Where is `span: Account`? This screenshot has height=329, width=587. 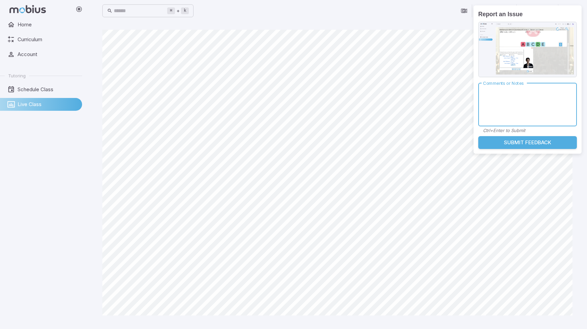
span: Account is located at coordinates (47, 54).